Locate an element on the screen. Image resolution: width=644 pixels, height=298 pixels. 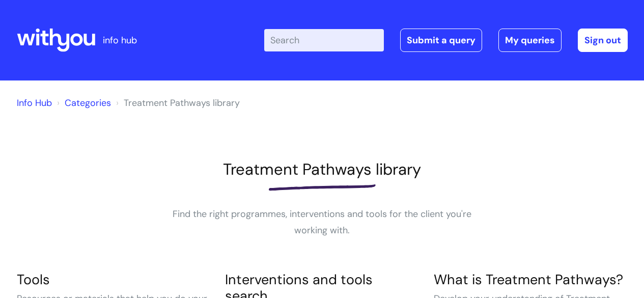
input: Search is located at coordinates (324, 40).